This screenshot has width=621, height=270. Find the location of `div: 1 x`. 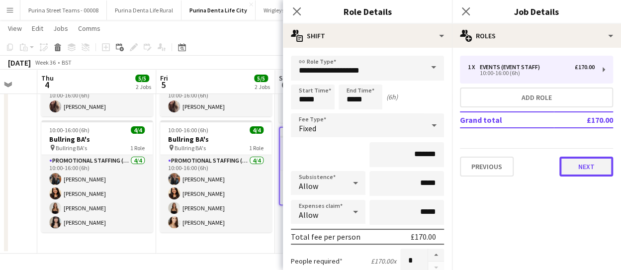

div: 1 x is located at coordinates (474, 67).